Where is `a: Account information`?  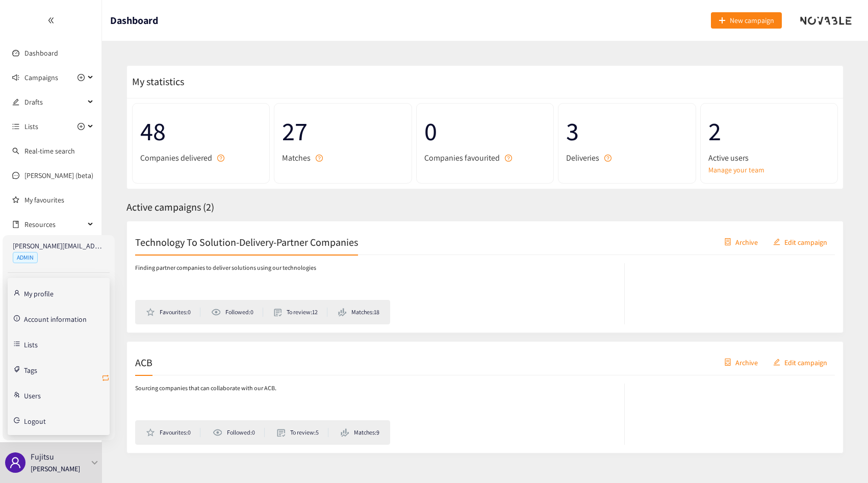 a: Account information is located at coordinates (55, 318).